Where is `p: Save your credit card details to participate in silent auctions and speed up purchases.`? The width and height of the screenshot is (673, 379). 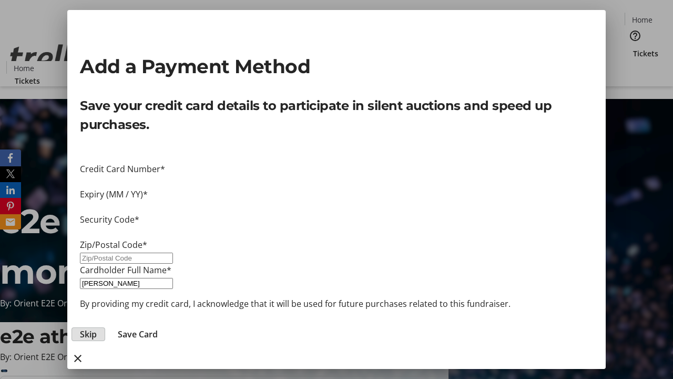
p: Save your credit card details to participate in silent auctions and speed up purchases. is located at coordinates (337, 115).